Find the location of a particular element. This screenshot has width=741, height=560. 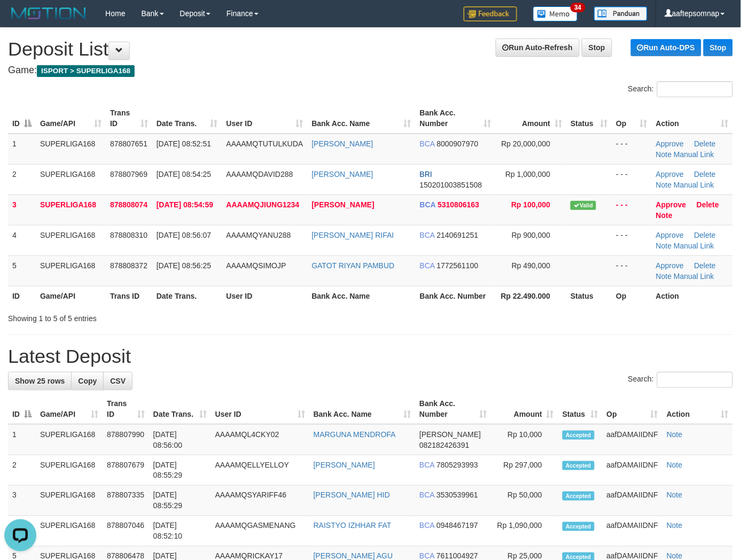

th: Op is located at coordinates (632, 295).